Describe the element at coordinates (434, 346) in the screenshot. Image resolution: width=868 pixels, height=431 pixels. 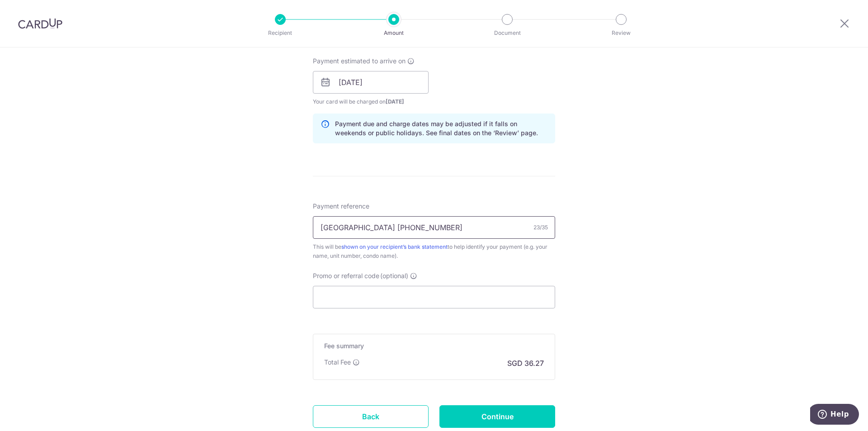
I see `h5: Fee summary` at that location.